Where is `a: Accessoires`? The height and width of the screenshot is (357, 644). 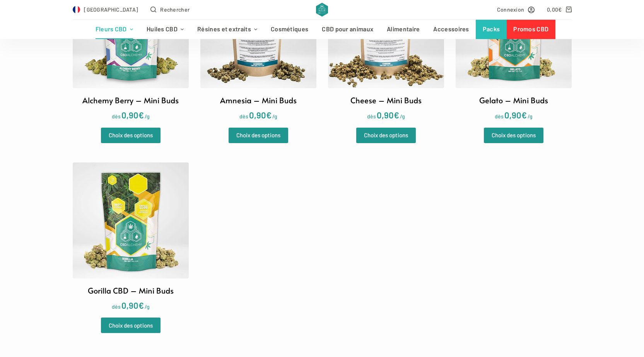
a: Accessoires is located at coordinates (451, 29).